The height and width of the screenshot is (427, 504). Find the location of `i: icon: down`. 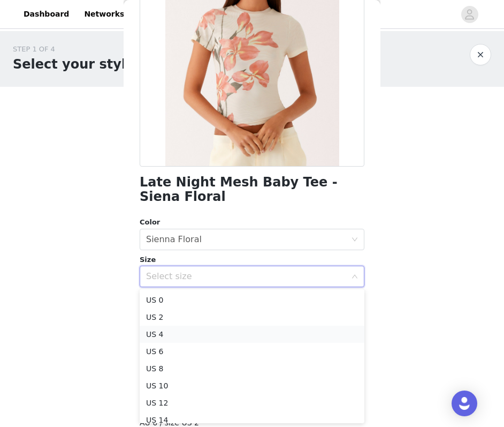

i: icon: down is located at coordinates (355, 277).